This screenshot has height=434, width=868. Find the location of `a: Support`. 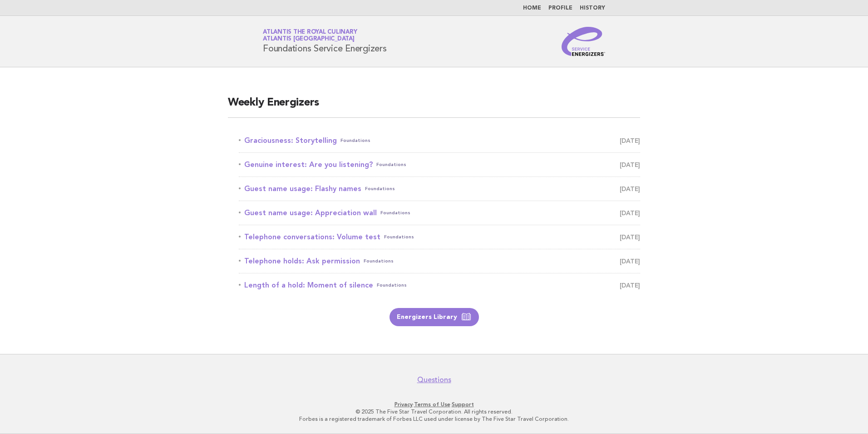

a: Support is located at coordinates (463, 405).